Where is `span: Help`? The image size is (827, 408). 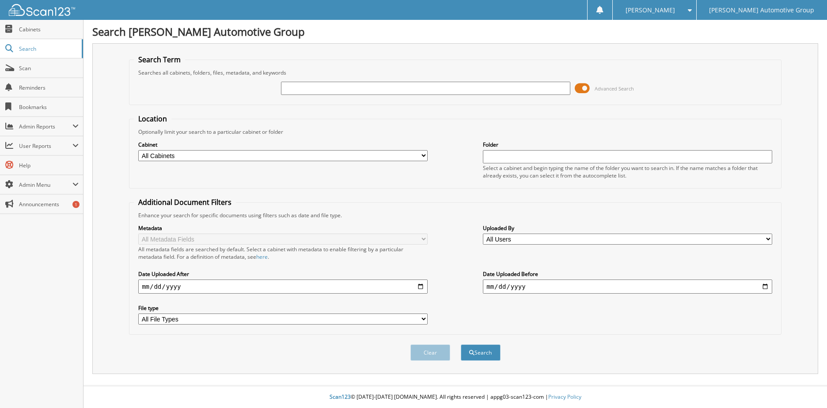
span: Help is located at coordinates (49, 165).